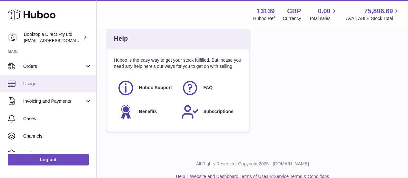  What do you see at coordinates (218, 111) in the screenshot?
I see `span: Subscriptions` at bounding box center [218, 111].